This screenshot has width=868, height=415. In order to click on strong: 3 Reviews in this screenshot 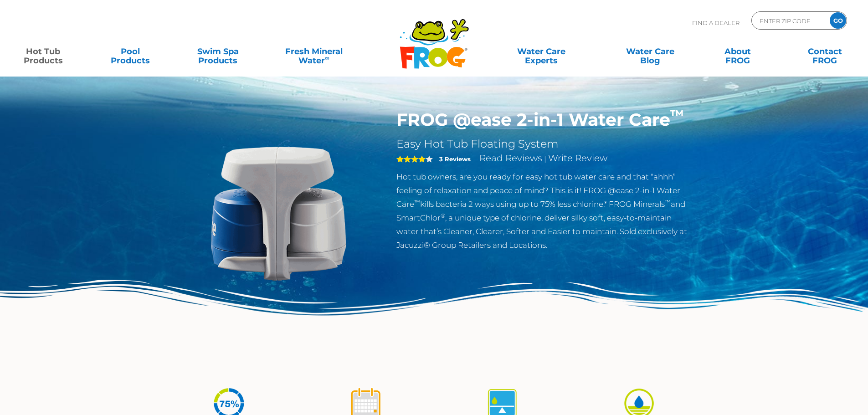, I will do `click(455, 159)`.